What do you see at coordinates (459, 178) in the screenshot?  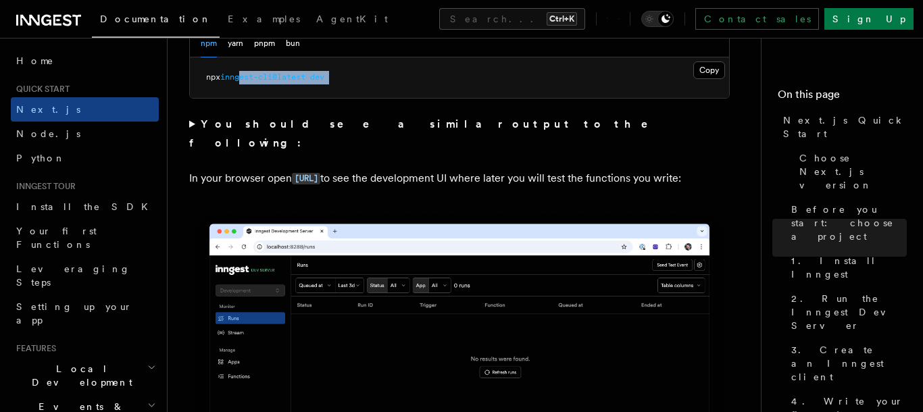 I see `p: In your browser open to see the development UI where later you will test the functions you write:` at bounding box center [459, 178].